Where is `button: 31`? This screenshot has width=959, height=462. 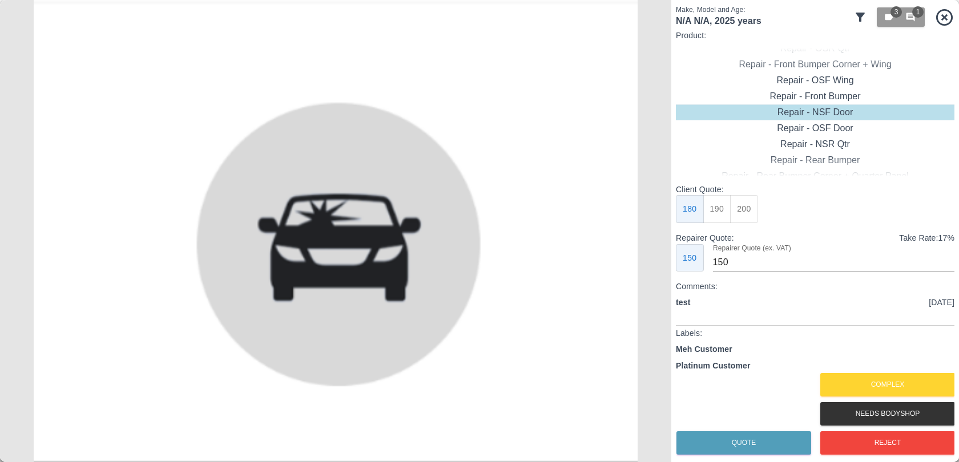
button: 31 is located at coordinates (901, 17).